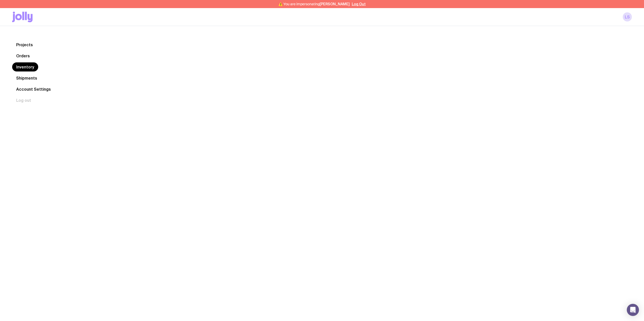  What do you see at coordinates (633, 310) in the screenshot?
I see `div: Open Intercom Messenger` at bounding box center [633, 310].